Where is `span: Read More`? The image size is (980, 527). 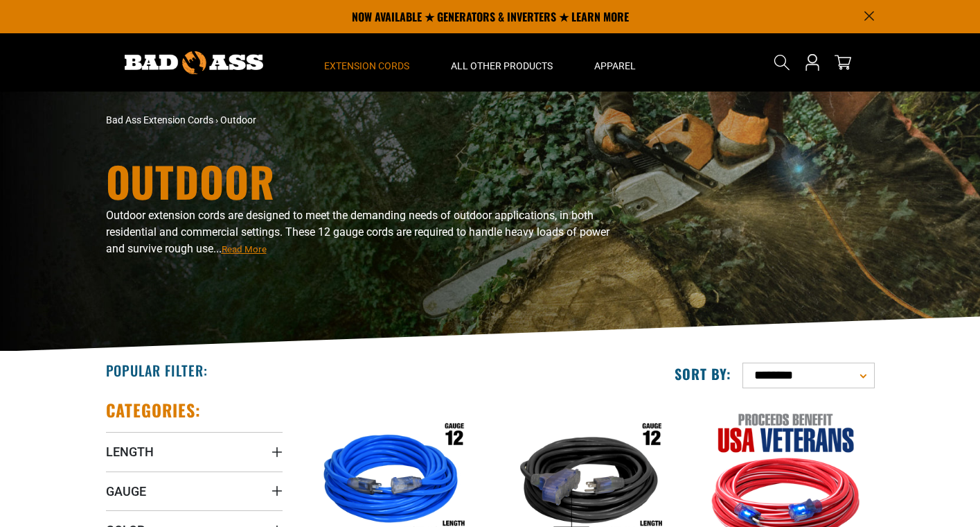
span: Read More is located at coordinates (244, 249).